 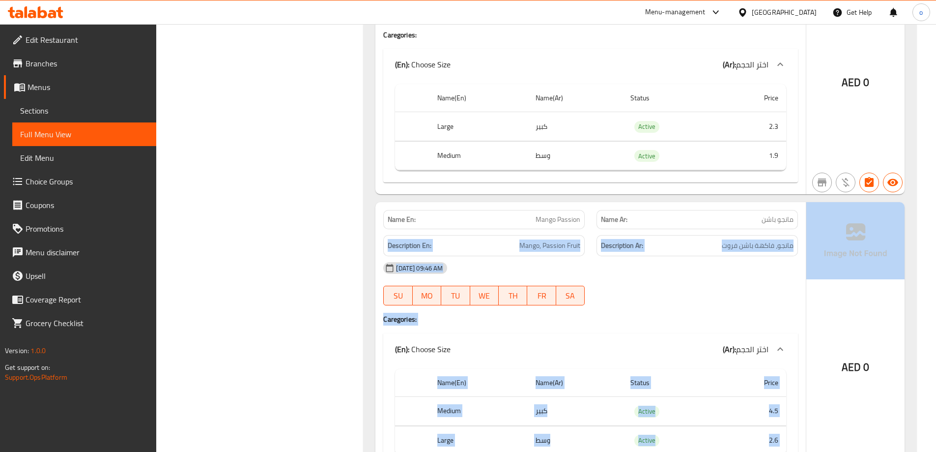 What do you see at coordinates (758, 245) in the screenshot?
I see `span: مانجو، فاكهة باشن فروت` at bounding box center [758, 245].